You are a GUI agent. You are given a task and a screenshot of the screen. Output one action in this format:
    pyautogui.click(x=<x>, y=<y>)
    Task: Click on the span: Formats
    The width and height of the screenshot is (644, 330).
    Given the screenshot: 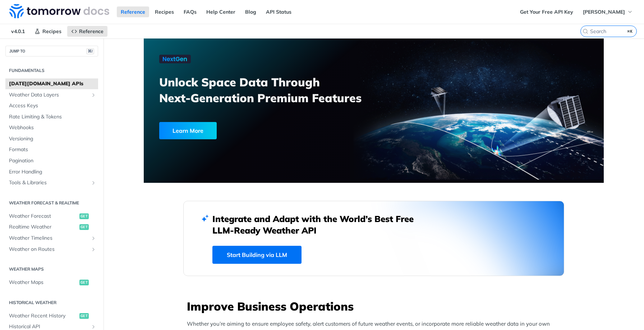 What is the action you would take?
    pyautogui.click(x=53, y=150)
    